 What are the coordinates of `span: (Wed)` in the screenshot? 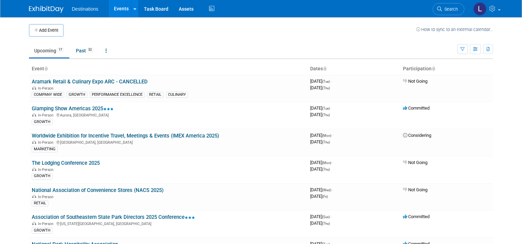 It's located at (326, 190).